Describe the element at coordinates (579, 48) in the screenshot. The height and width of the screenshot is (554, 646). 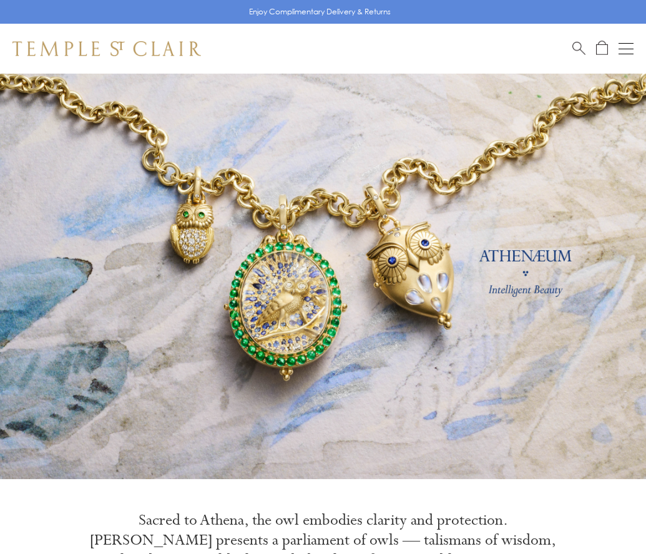
I see `a: Search` at that location.